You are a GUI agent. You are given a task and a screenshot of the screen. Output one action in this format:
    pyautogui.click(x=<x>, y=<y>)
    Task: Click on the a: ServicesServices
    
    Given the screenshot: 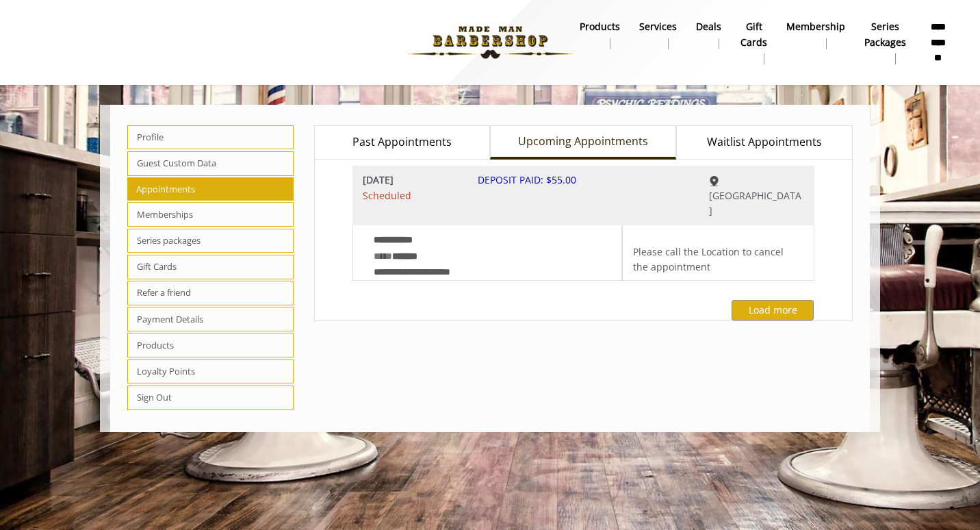 What is the action you would take?
    pyautogui.click(x=658, y=35)
    